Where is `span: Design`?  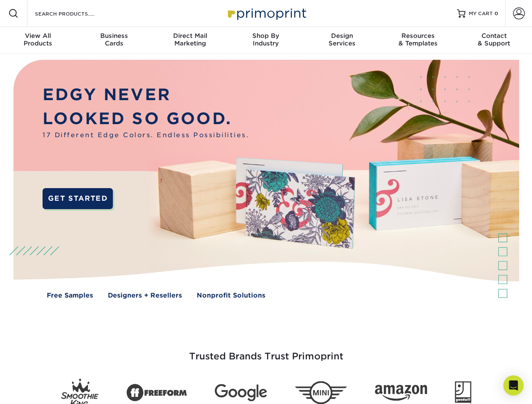
span: Design is located at coordinates (342, 36).